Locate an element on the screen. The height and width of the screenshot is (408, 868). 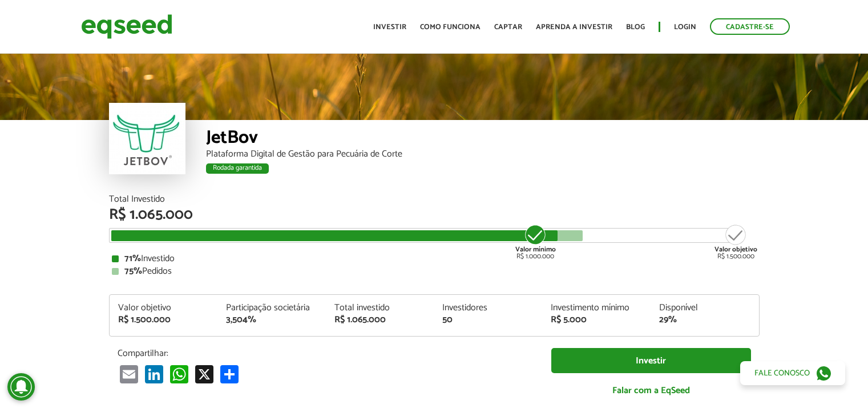
strong: Valor mínimo is located at coordinates (536, 249).